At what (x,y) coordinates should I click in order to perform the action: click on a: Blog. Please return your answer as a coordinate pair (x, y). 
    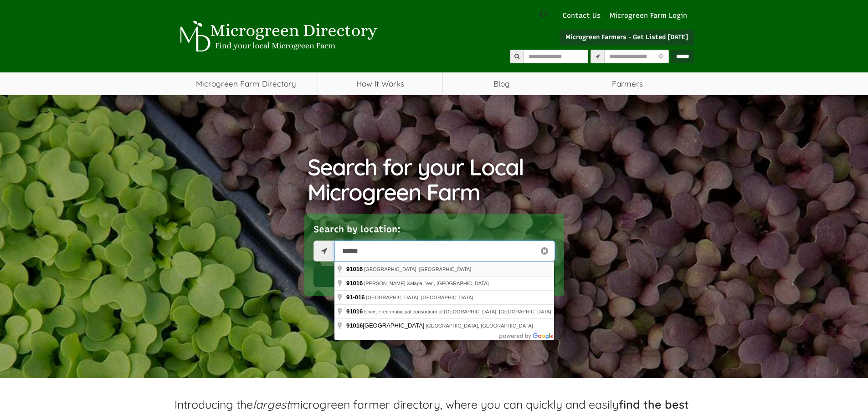
    Looking at the image, I should click on (502, 84).